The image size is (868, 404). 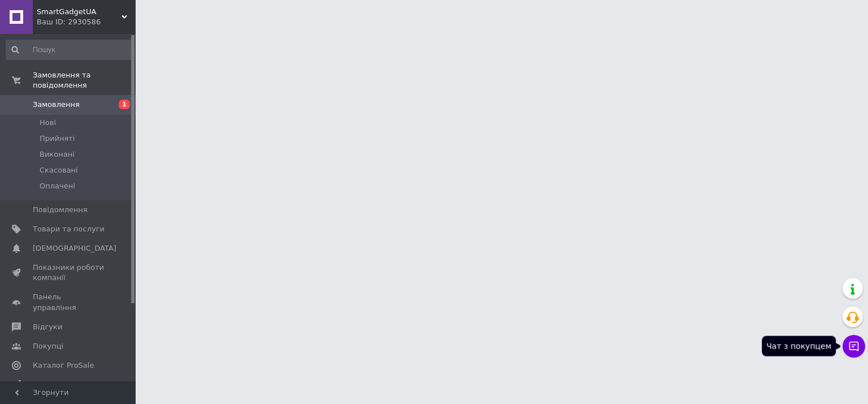 What do you see at coordinates (47, 123) in the screenshot?
I see `span: Нові` at bounding box center [47, 123].